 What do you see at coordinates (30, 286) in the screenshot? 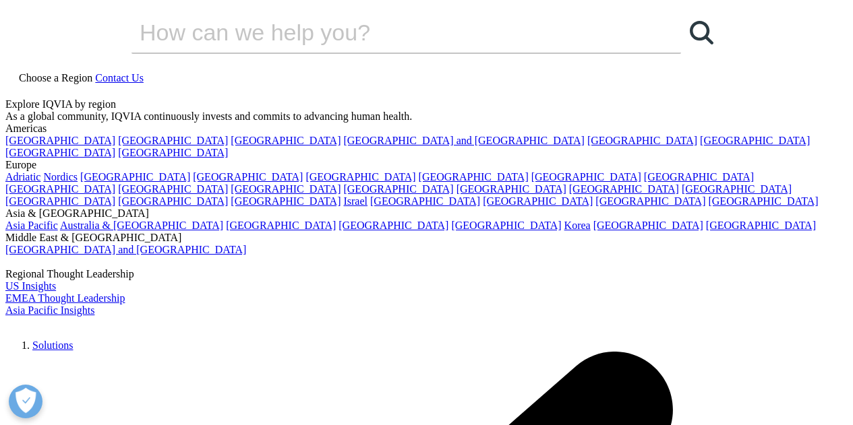
I see `span: US Insights` at bounding box center [30, 286].